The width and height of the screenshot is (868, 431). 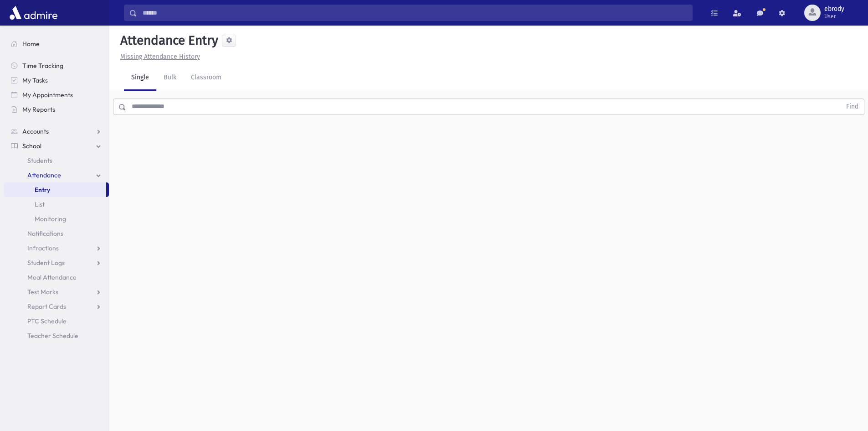 What do you see at coordinates (140, 78) in the screenshot?
I see `a: Single` at bounding box center [140, 78].